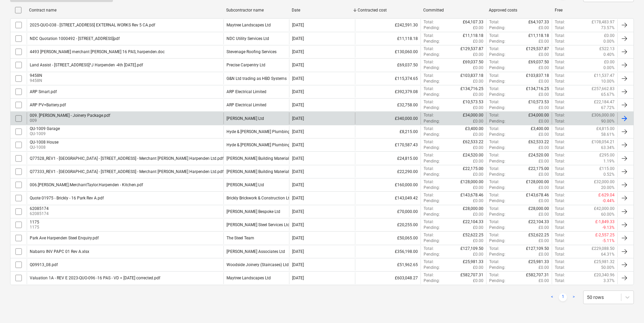  What do you see at coordinates (608, 147) in the screenshot?
I see `p: 63.34%` at bounding box center [608, 147].